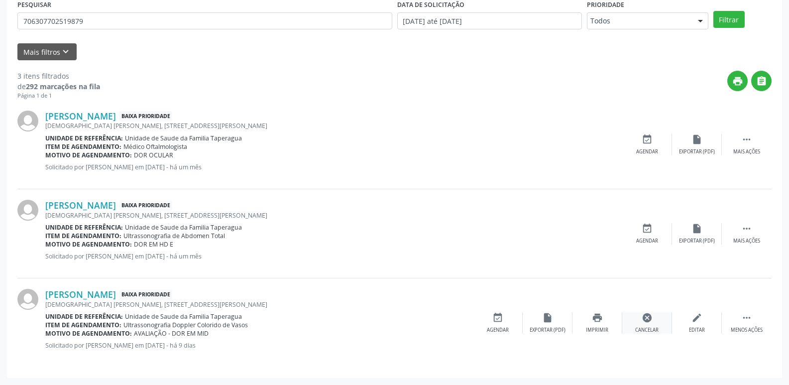 The height and width of the screenshot is (385, 789). I want to click on input: Nome, CNS, so click(205, 21).